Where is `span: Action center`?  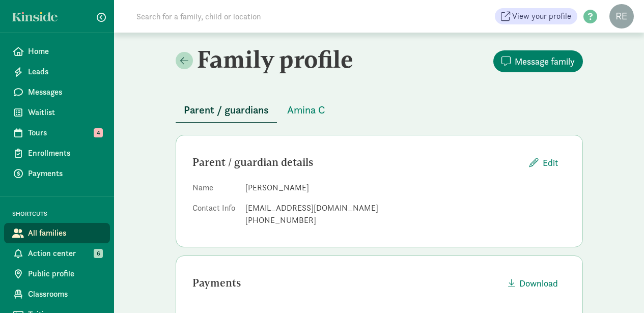
span: Action center is located at coordinates (65, 253).